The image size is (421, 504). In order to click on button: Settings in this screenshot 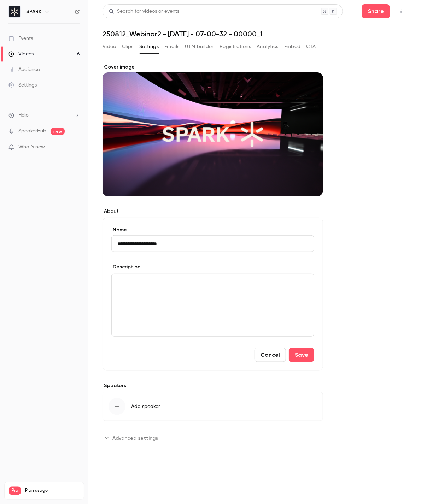, I will do `click(149, 46)`.